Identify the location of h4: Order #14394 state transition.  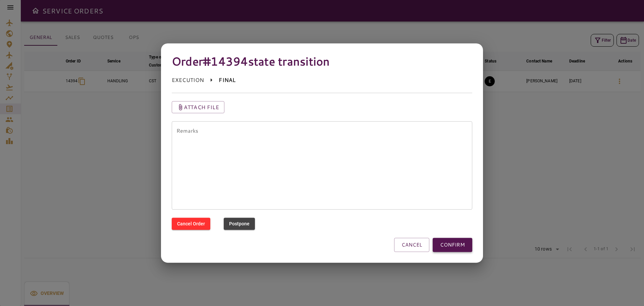
(322, 61).